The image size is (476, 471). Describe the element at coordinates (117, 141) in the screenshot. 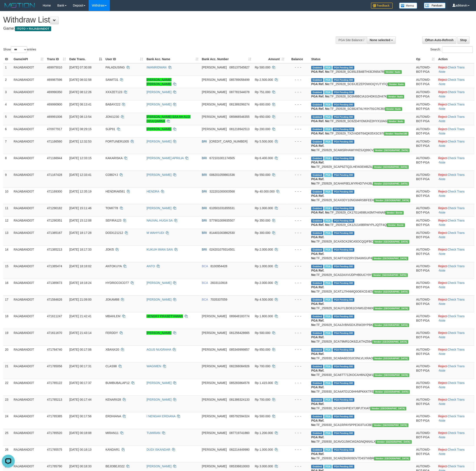

I see `span: FORTUNER1005` at that location.